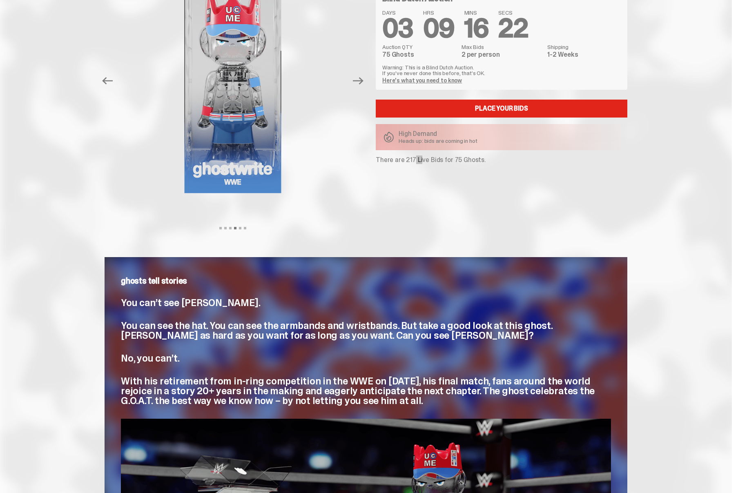  Describe the element at coordinates (358, 81) in the screenshot. I see `button: Next` at that location.